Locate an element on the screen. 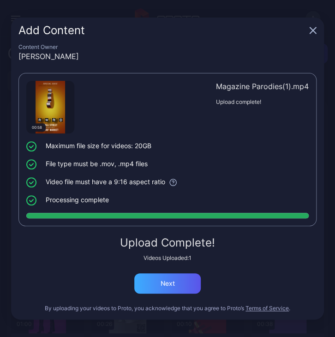 The width and height of the screenshot is (335, 337). button: Next is located at coordinates (167, 283).